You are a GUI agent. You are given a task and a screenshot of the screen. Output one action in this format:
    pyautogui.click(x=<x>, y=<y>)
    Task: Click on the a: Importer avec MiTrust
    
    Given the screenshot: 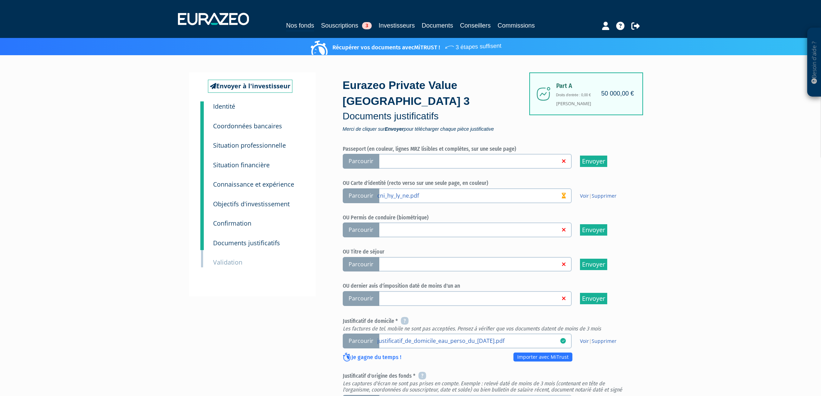 What is the action you would take?
    pyautogui.click(x=543, y=357)
    